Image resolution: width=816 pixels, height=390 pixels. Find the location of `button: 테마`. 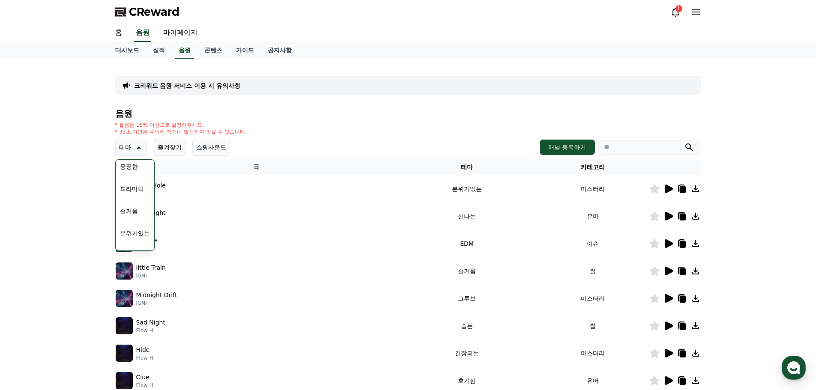

button: 테마 is located at coordinates (131, 147).